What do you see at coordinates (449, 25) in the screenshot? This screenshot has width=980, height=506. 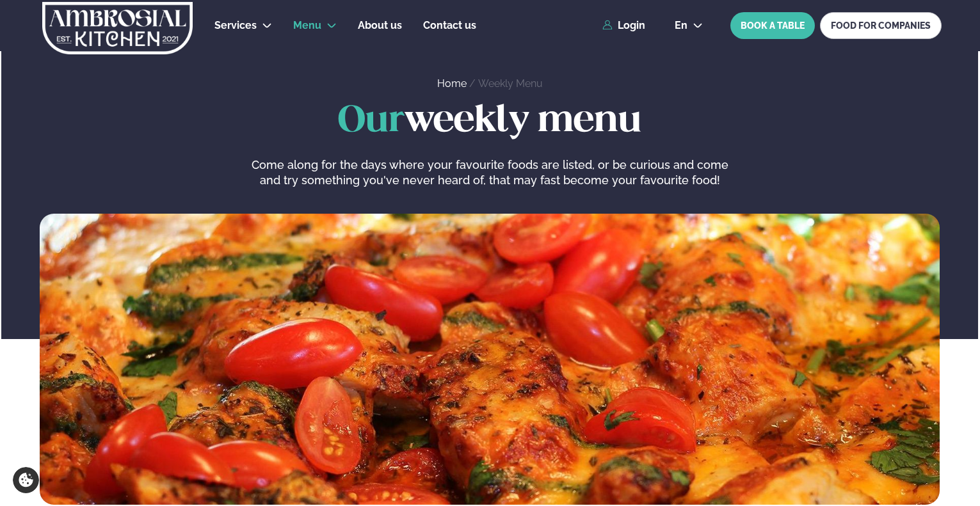 I see `a: Contact us` at bounding box center [449, 25].